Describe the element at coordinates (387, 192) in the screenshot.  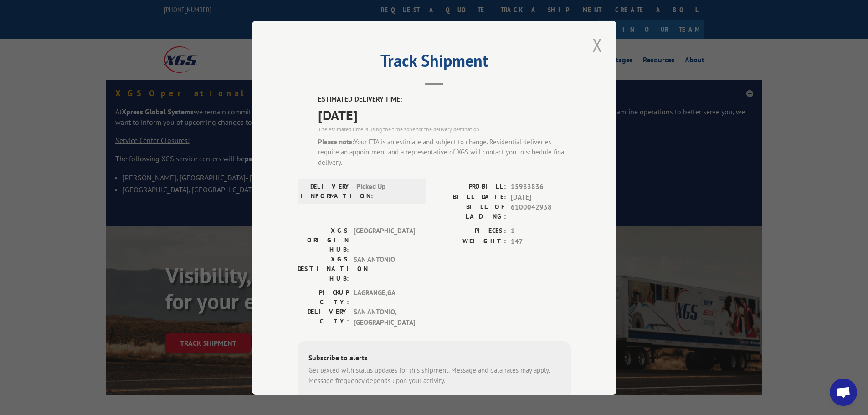
I see `span: Picked Up` at that location.